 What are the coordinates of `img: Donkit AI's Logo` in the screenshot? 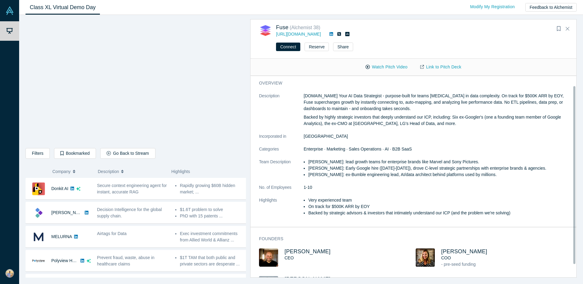 It's located at (39, 189).